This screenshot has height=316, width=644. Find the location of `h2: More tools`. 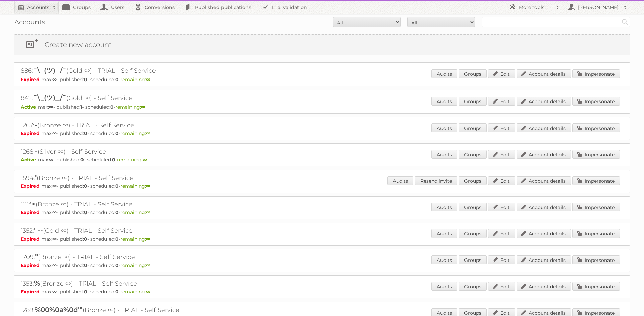

h2: More tools is located at coordinates (536, 7).